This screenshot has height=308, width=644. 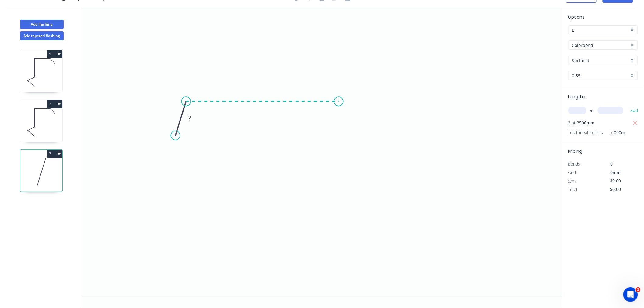 What do you see at coordinates (55, 54) in the screenshot?
I see `button: 1` at bounding box center [55, 54].